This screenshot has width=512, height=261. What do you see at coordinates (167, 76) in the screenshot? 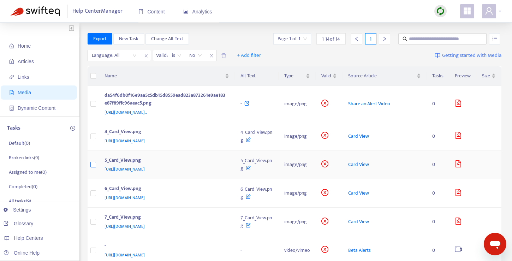
I see `th: Name` at bounding box center [167, 76].